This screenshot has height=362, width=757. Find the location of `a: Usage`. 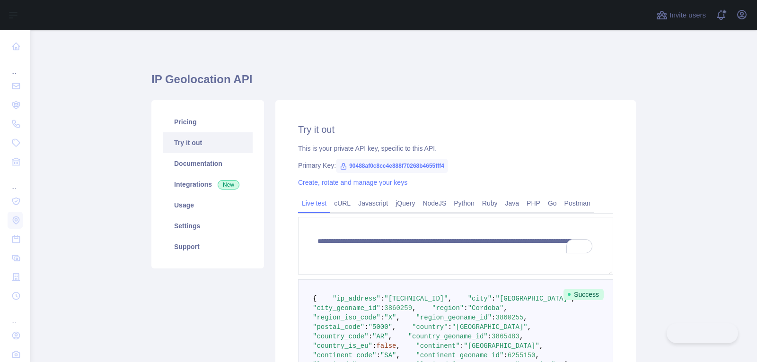

a: Usage is located at coordinates (208, 205).